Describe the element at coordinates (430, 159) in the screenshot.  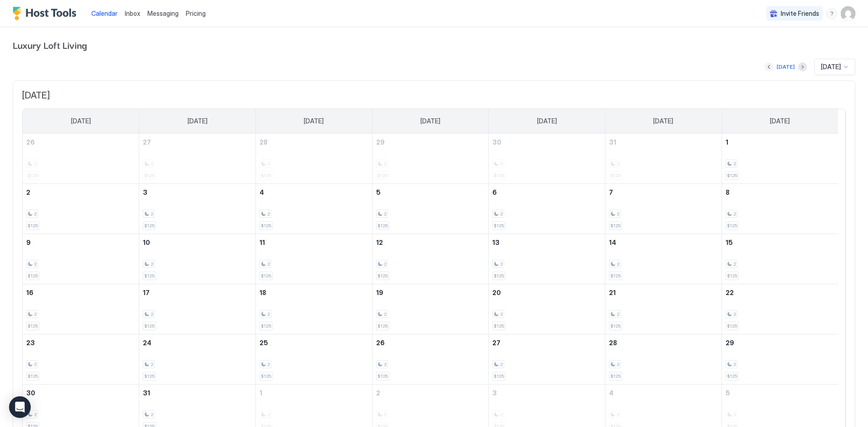
I see `td: July 29, 2026` at that location.